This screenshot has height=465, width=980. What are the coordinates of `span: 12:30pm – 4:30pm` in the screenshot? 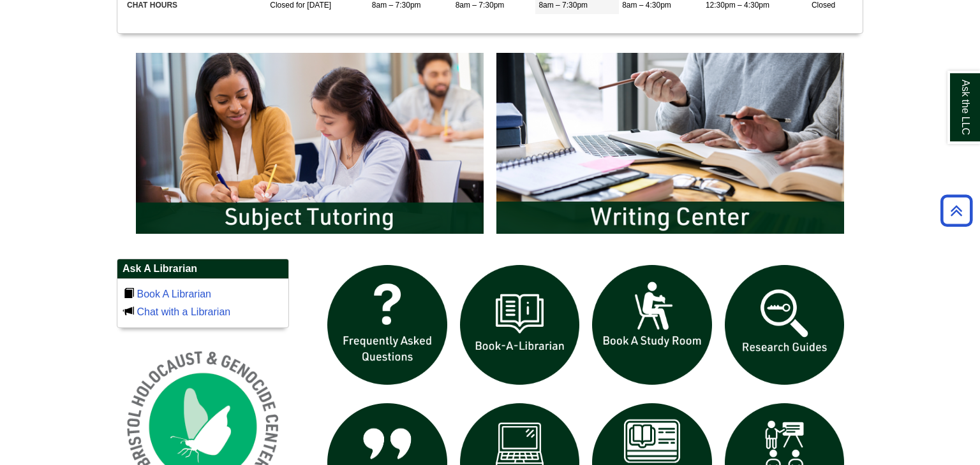 It's located at (737, 5).